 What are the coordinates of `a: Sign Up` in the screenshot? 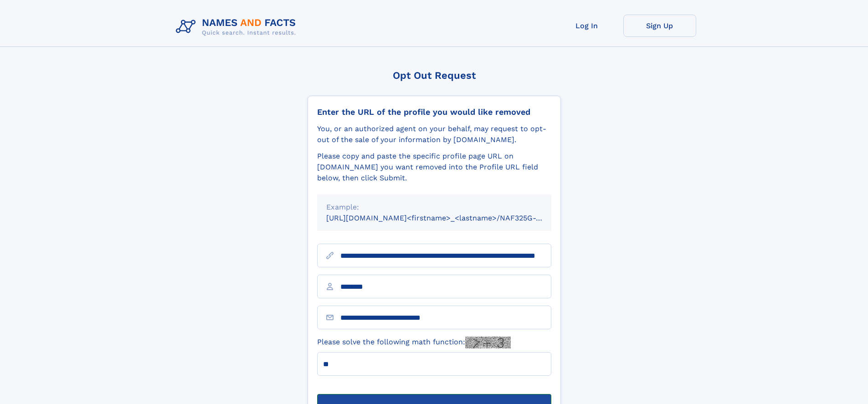 It's located at (660, 25).